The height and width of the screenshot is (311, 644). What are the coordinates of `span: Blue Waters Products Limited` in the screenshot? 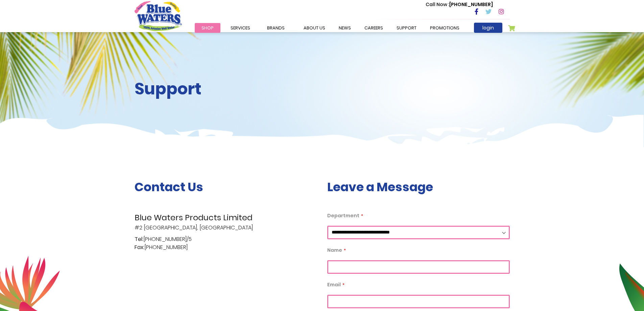 It's located at (226, 217).